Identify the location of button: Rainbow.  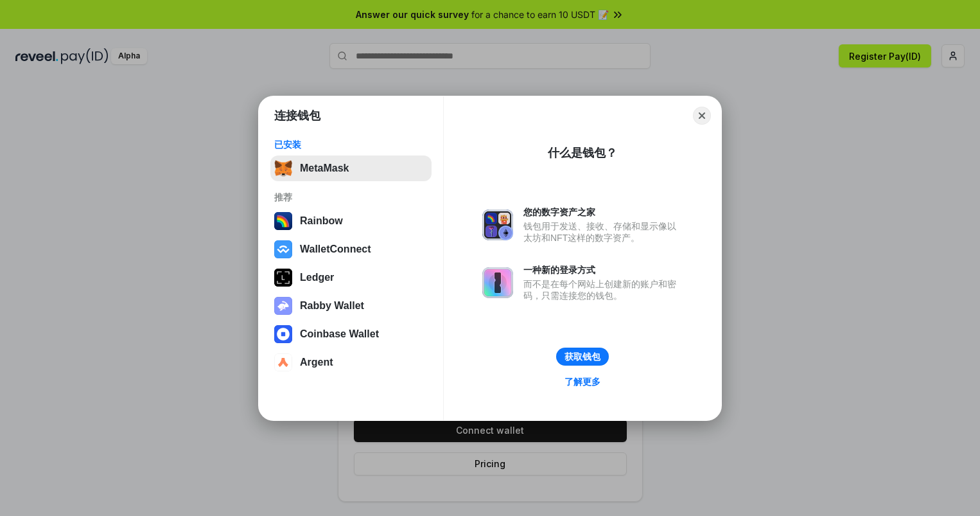
(351, 221).